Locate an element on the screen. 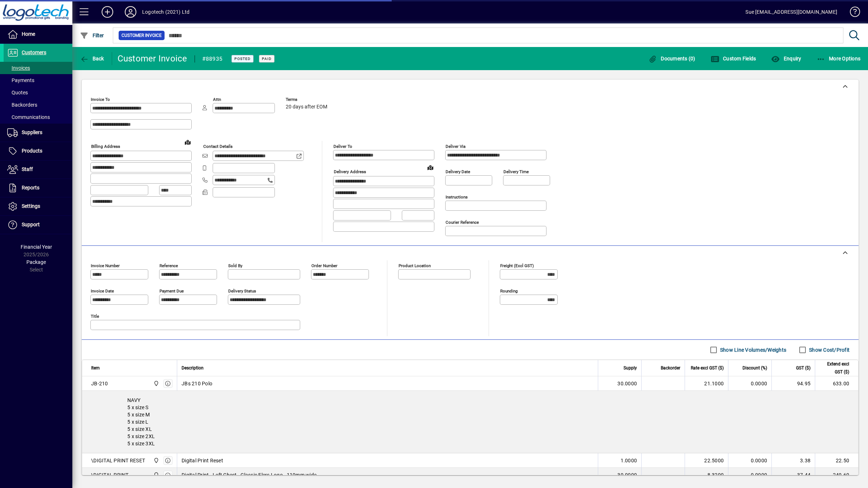  mat-label: Sold by is located at coordinates (235, 266).